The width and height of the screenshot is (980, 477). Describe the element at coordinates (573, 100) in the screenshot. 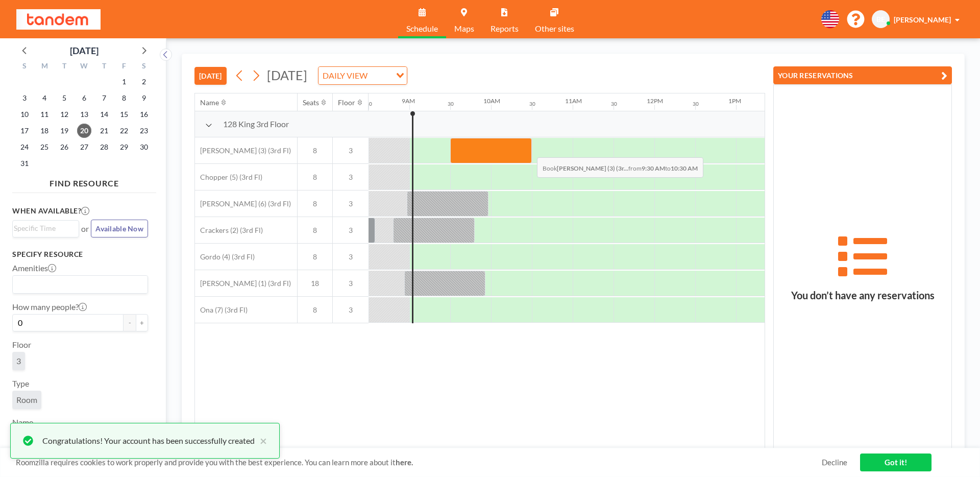

I see `div: 11AM` at that location.